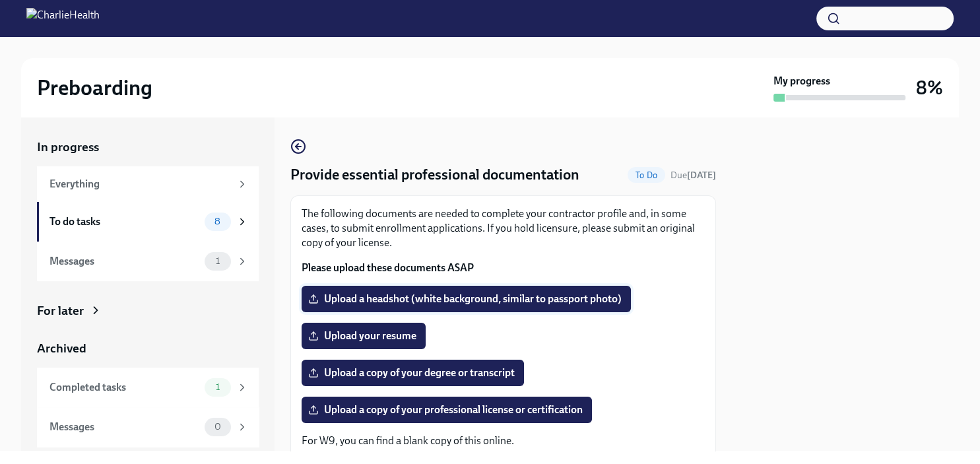  What do you see at coordinates (148, 261) in the screenshot?
I see `a: Messages1` at bounding box center [148, 261].